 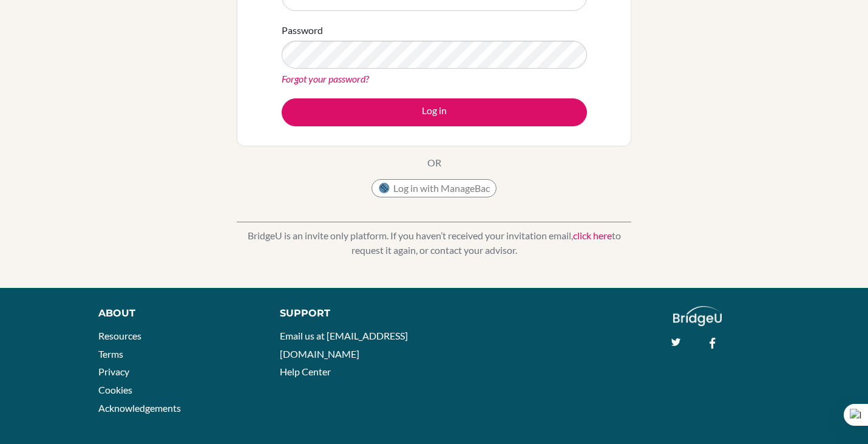 What do you see at coordinates (698, 316) in the screenshot?
I see `img: logo_white@2x-f4f0deed5e89b7ecb1c2cc34c3e3d731f90f0f143d5ea2071677605dd97b5244.png` at bounding box center [698, 316].